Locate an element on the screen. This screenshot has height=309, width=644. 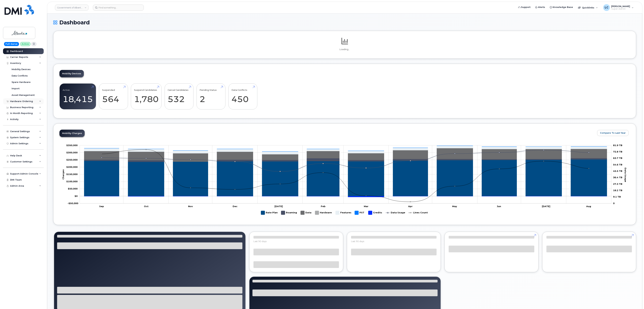
tspan: 45.5 TB is located at coordinates (618, 171).